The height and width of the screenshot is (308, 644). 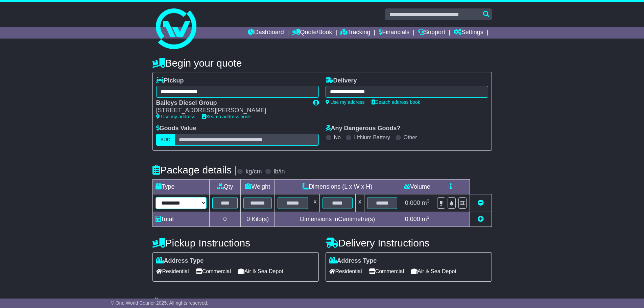 What do you see at coordinates (257, 186) in the screenshot?
I see `td: Weight` at bounding box center [257, 186].